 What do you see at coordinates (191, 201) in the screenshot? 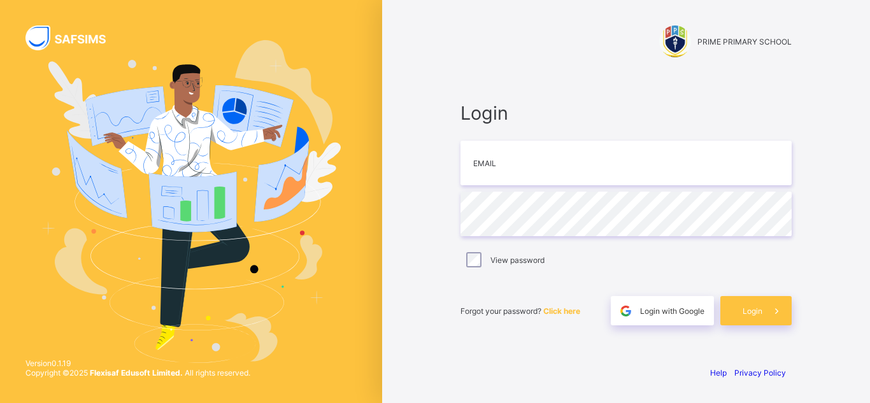
I see `img: Hero Image` at bounding box center [191, 201].